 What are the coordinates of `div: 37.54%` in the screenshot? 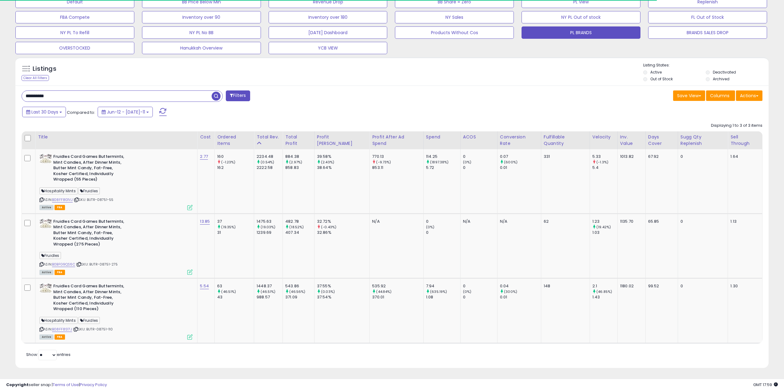 It's located at (343, 297).